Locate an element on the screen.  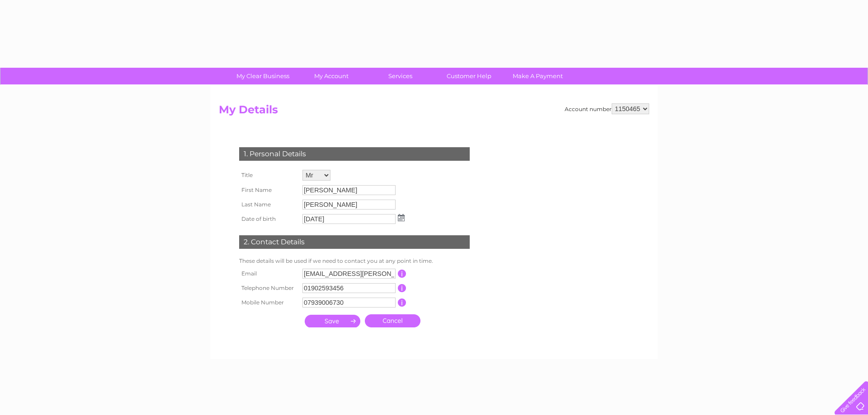
th: Email is located at coordinates (269, 274).